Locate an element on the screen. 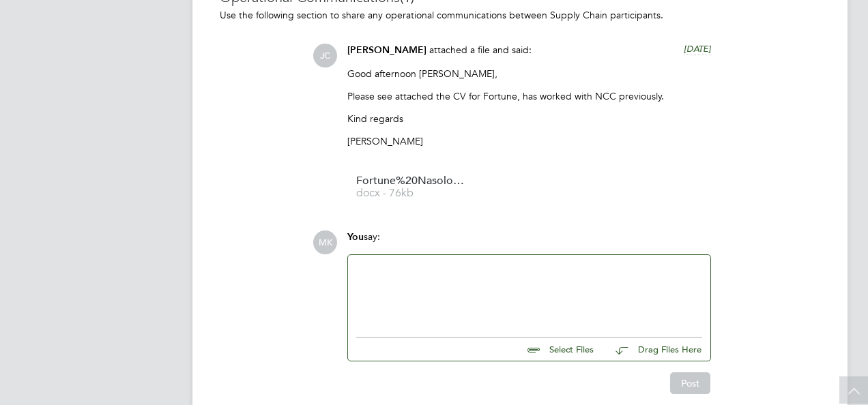 The image size is (868, 405). span: You is located at coordinates (356, 236).